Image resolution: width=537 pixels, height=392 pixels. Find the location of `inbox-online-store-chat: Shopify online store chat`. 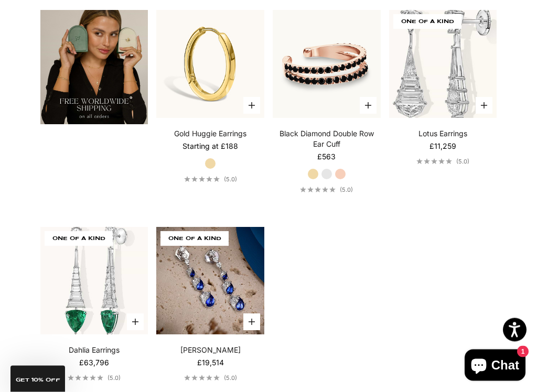

inbox-online-store-chat: Shopify online store chat is located at coordinates (495, 366).